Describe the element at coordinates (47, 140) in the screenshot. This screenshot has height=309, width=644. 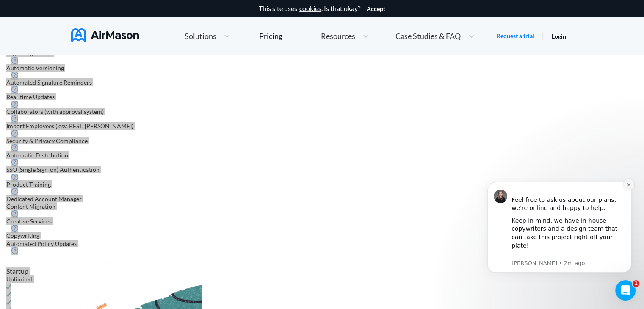
I see `span: Security & Privacy Compliance` at that location.